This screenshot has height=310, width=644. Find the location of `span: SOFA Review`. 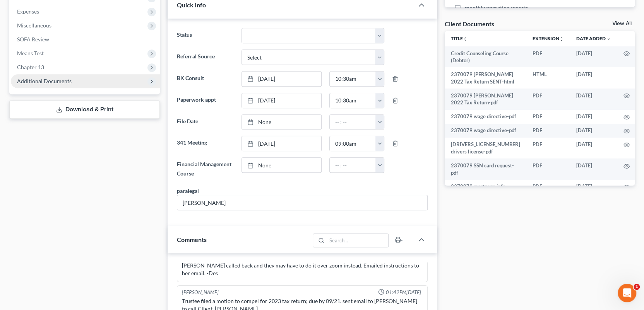

span: SOFA Review is located at coordinates (33, 39).